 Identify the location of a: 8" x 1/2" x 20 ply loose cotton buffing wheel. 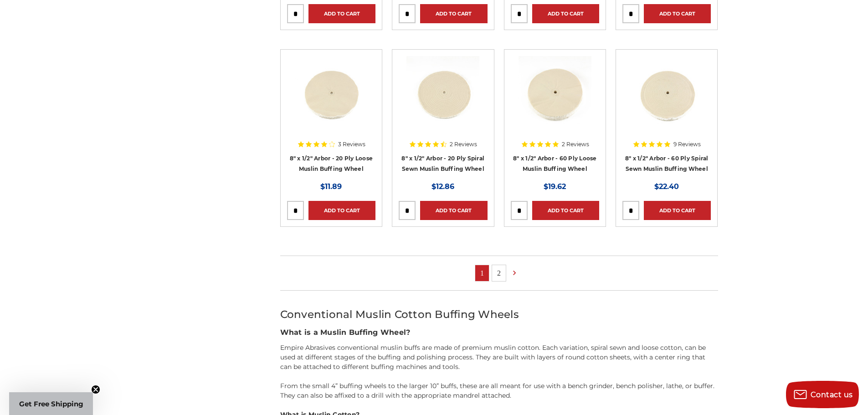
(331, 100).